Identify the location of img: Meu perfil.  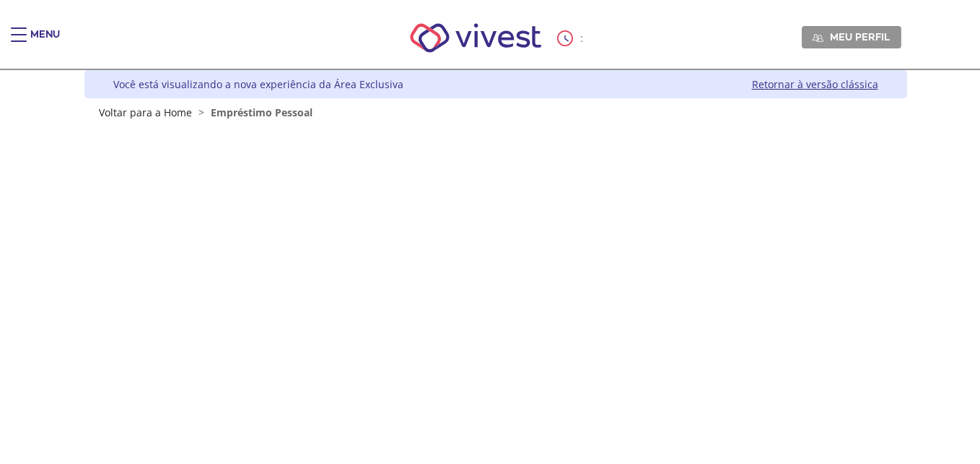
(818, 37).